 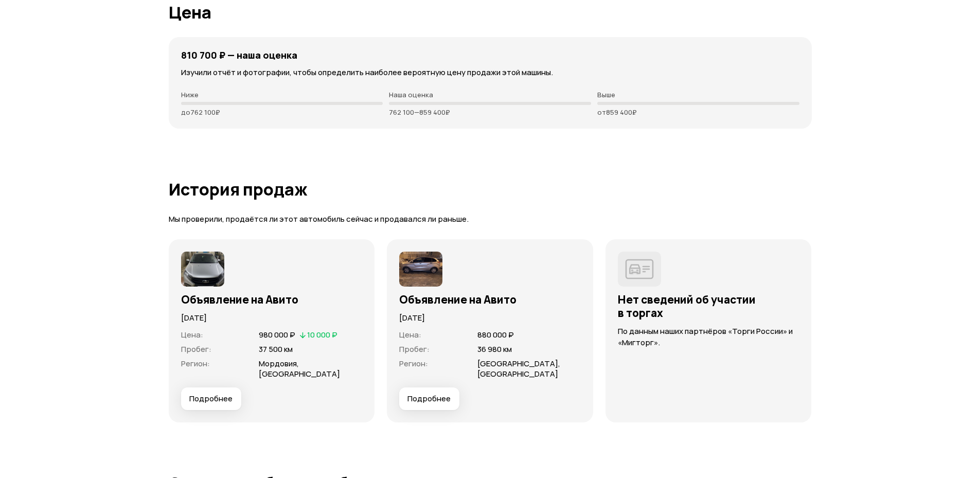 What do you see at coordinates (490, 95) in the screenshot?
I see `p: Наша оценка` at bounding box center [490, 95].